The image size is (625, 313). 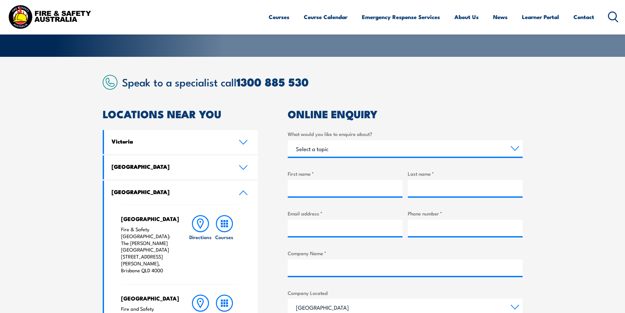 I want to click on a: Directions, so click(x=200, y=244).